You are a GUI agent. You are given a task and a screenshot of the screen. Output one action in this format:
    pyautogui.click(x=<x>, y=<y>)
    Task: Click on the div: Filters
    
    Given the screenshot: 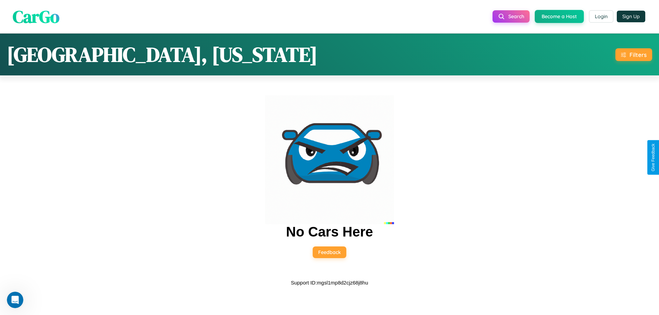 What is the action you would take?
    pyautogui.click(x=638, y=55)
    